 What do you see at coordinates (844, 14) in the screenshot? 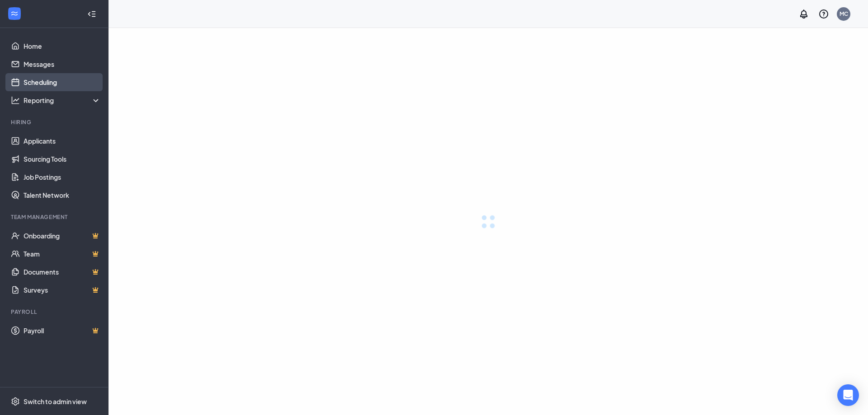
I see `div: MC` at bounding box center [844, 14].